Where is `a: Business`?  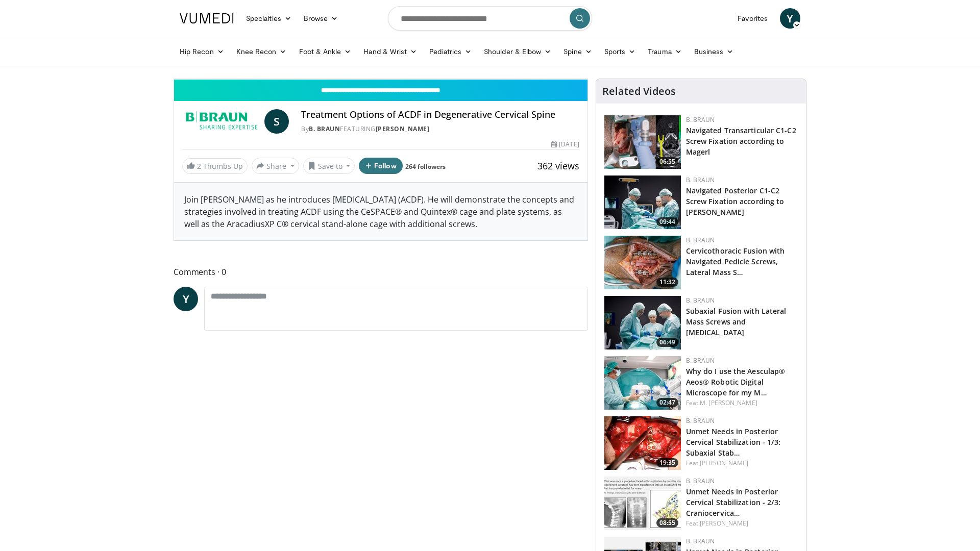 a: Business is located at coordinates (714, 51).